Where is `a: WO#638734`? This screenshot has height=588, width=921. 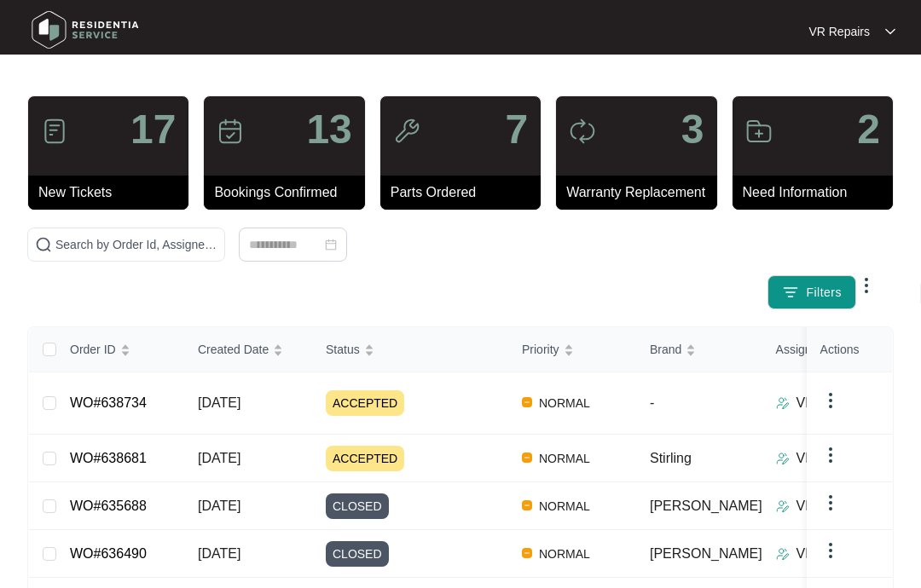 a: WO#638734 is located at coordinates (108, 403).